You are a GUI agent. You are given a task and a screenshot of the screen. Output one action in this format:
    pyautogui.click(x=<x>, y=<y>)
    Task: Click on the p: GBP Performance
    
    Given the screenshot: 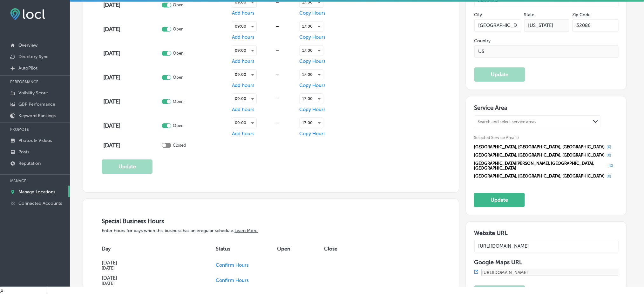 What is the action you would take?
    pyautogui.click(x=37, y=104)
    